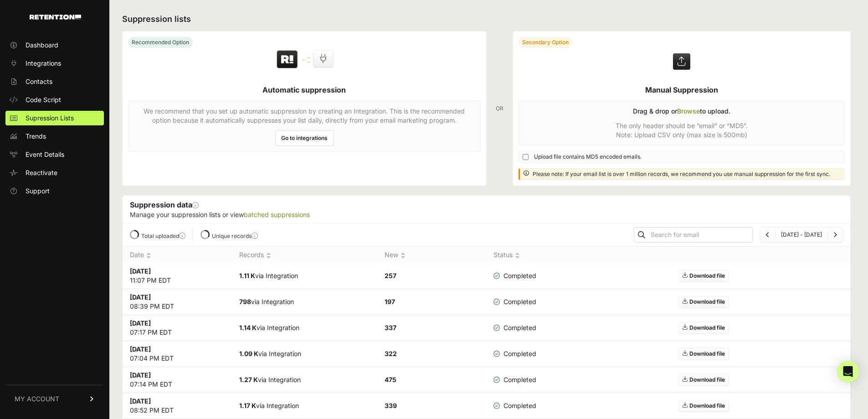 This screenshot has height=419, width=868. Describe the element at coordinates (249, 354) in the screenshot. I see `strong: 1.09 K` at that location.